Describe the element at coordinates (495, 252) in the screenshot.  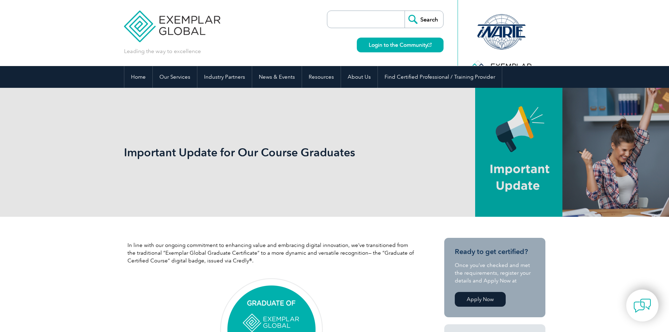
I see `h3: Ready to get certified?` at that location.